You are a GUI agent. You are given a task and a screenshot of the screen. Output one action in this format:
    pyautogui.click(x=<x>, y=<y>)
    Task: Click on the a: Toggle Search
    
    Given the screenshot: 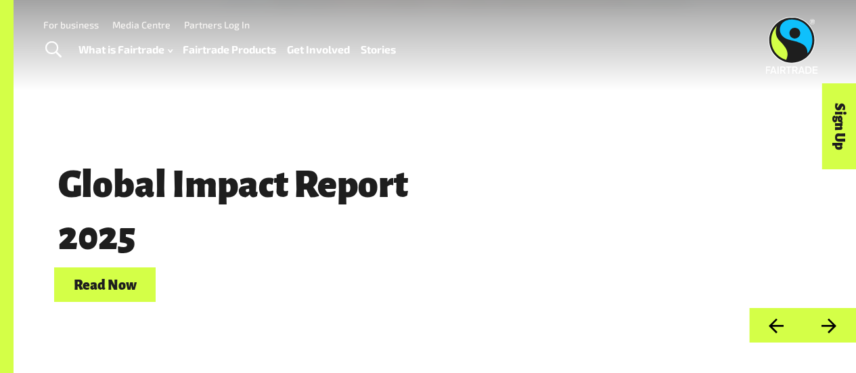 What is the action you would take?
    pyautogui.click(x=53, y=50)
    